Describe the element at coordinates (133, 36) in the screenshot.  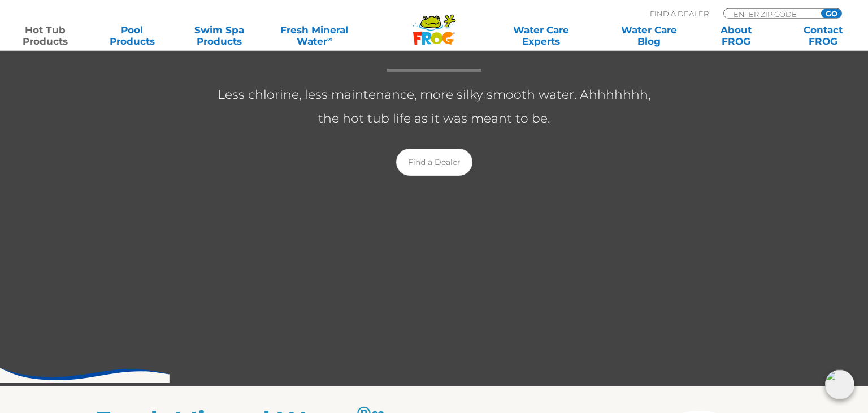
I see `a: PoolProducts` at that location.